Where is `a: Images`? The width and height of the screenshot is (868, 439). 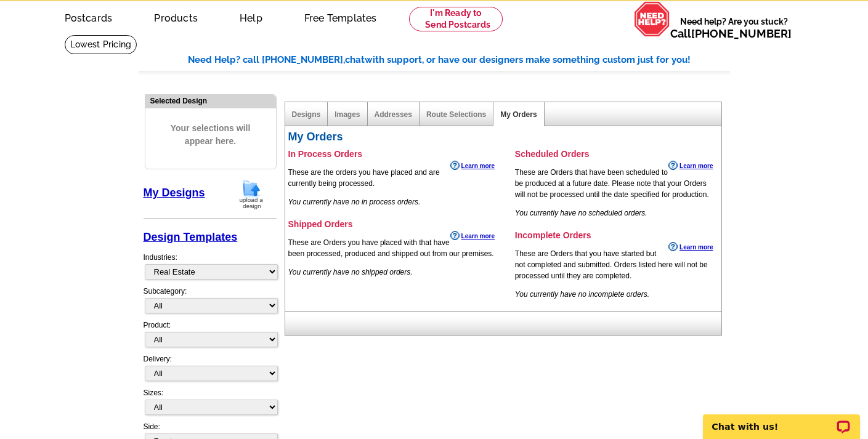 a: Images is located at coordinates (347, 114).